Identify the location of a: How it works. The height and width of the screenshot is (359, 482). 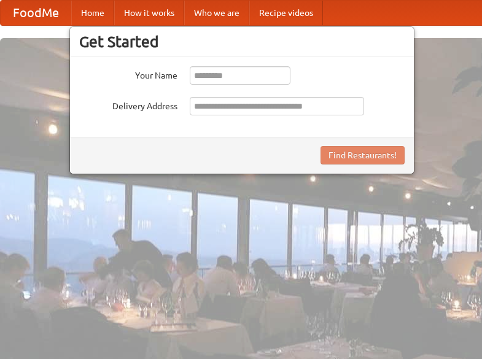
(149, 13).